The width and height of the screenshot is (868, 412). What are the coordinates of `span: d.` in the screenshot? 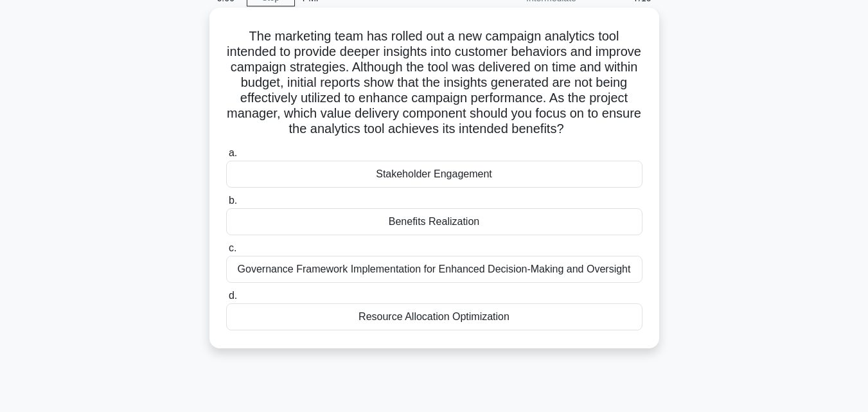 It's located at (232, 295).